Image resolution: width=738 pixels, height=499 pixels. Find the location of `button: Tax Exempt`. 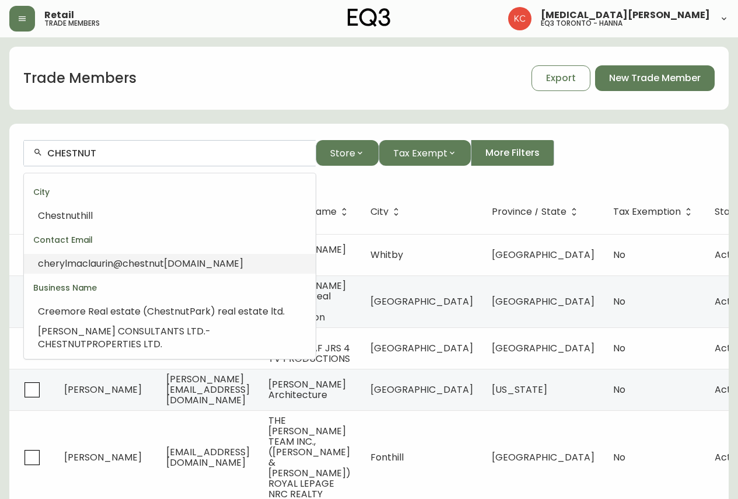

button: Tax Exempt is located at coordinates (425, 153).